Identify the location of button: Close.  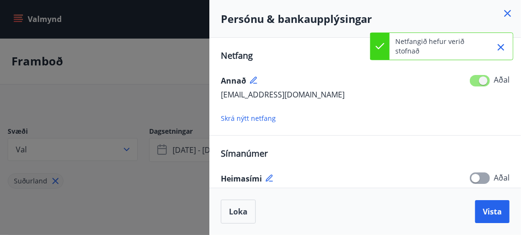
(501, 47).